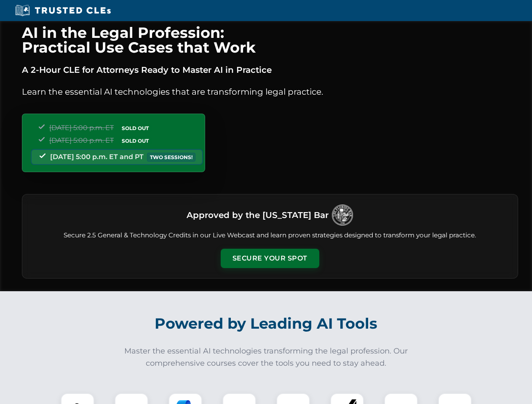 The width and height of the screenshot is (532, 404). What do you see at coordinates (270, 70) in the screenshot?
I see `p: A 2-Hour CLE for Attorneys Ready to Master AI in Practice` at bounding box center [270, 70].